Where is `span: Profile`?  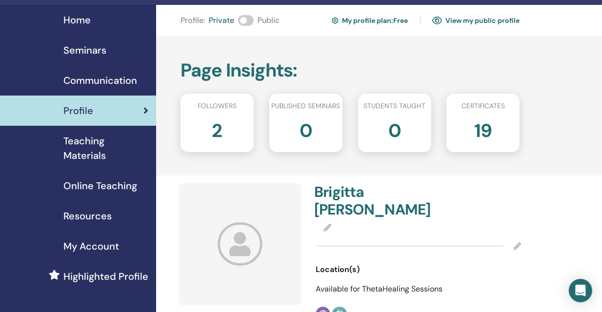
span: Profile is located at coordinates (78, 111).